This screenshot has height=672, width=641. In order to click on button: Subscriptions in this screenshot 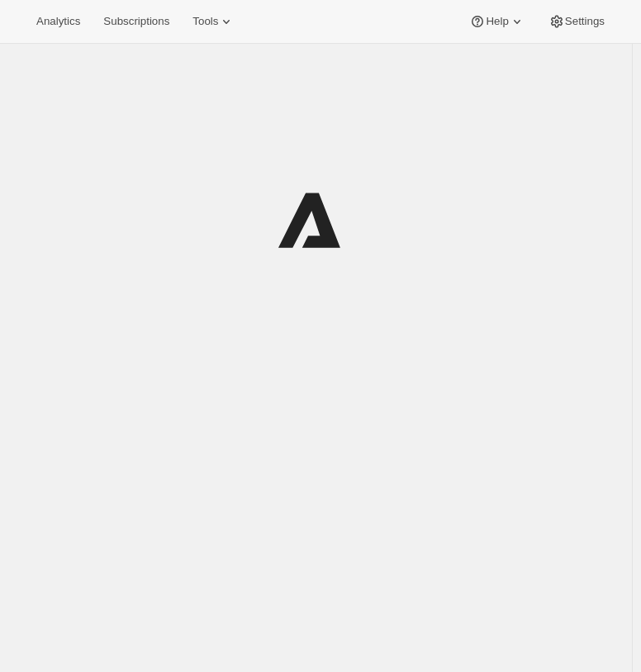, I will do `click(137, 22)`.